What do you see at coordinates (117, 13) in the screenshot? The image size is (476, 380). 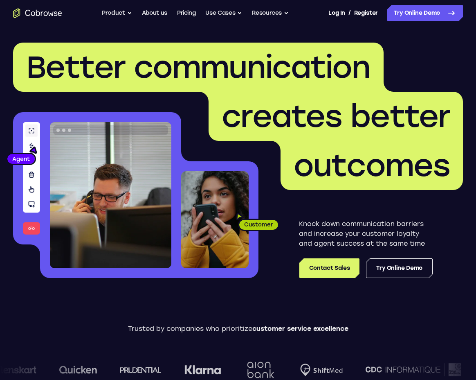 I see `button: Product` at bounding box center [117, 13].